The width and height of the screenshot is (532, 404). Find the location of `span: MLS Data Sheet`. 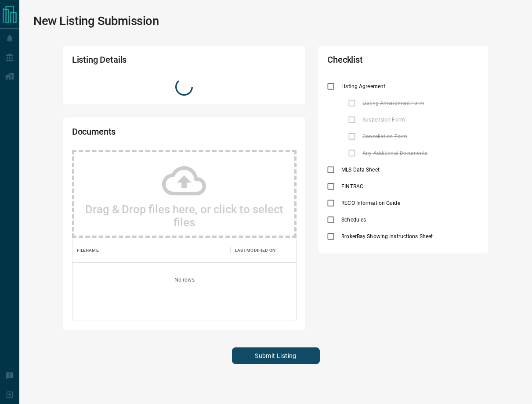

span: MLS Data Sheet is located at coordinates (360, 170).